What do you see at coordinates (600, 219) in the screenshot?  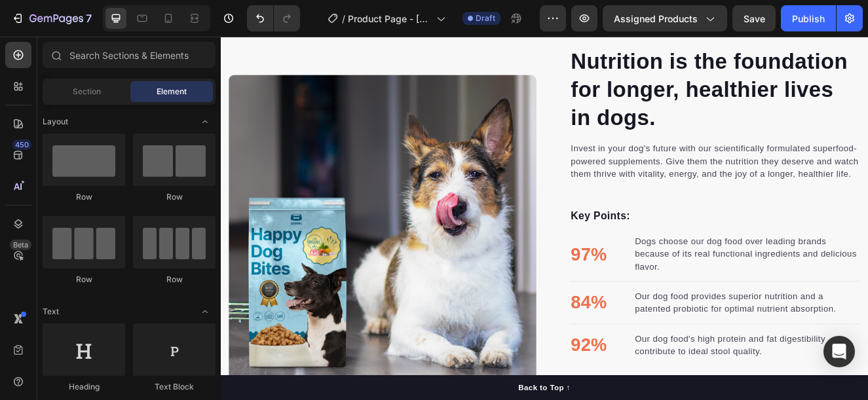 I see `p: Key Points:` at bounding box center [600, 219].